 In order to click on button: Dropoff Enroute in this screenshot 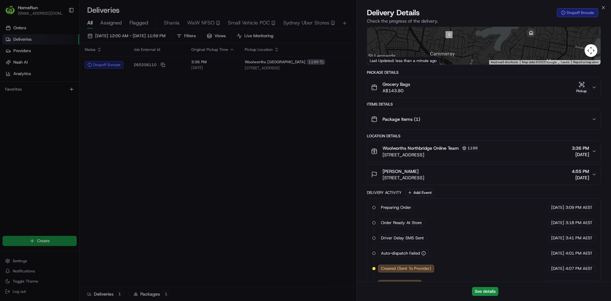, I will do `click(578, 13)`.